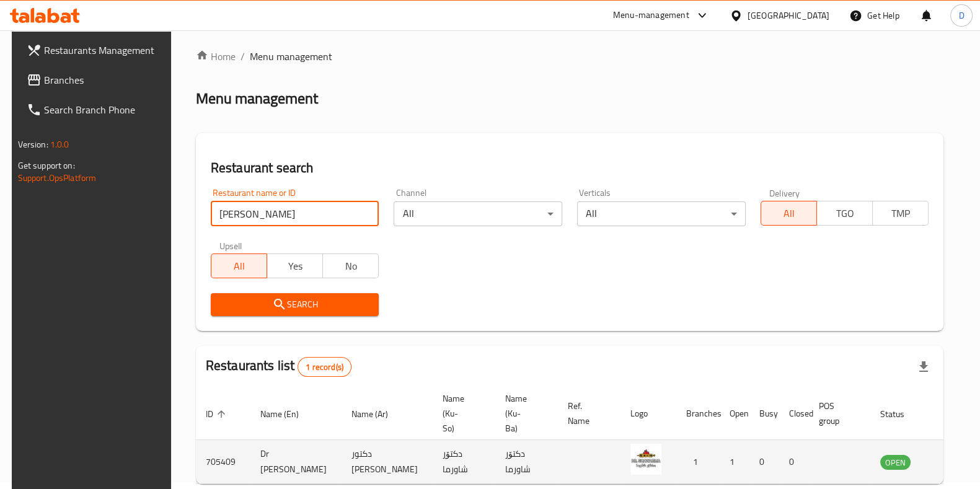  Describe the element at coordinates (57, 178) in the screenshot. I see `a: Support.OpsPlatform` at that location.